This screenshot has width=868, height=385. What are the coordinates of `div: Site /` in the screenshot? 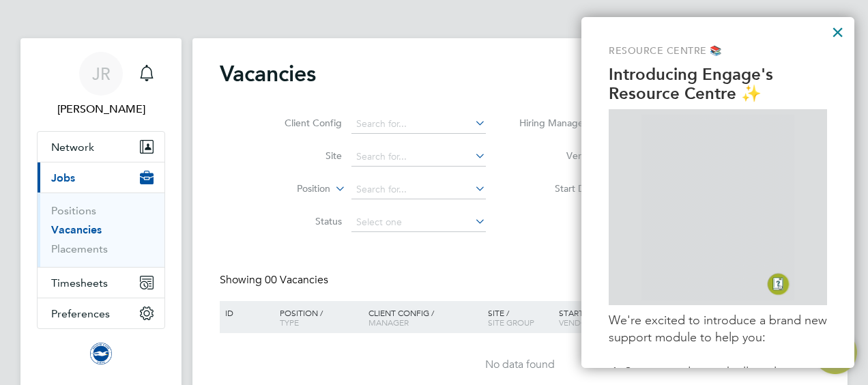 It's located at (520, 317).